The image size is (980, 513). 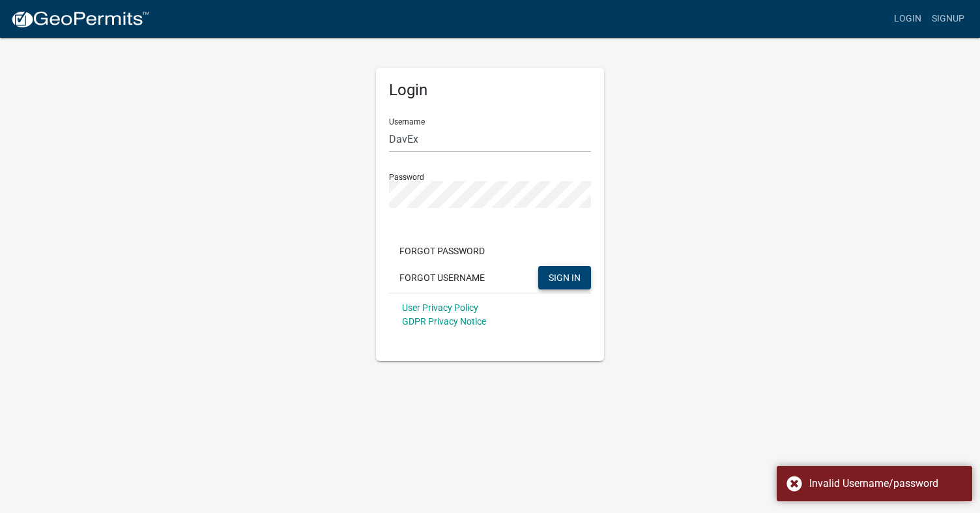 What do you see at coordinates (564, 277) in the screenshot?
I see `span: SIGN IN` at bounding box center [564, 277].